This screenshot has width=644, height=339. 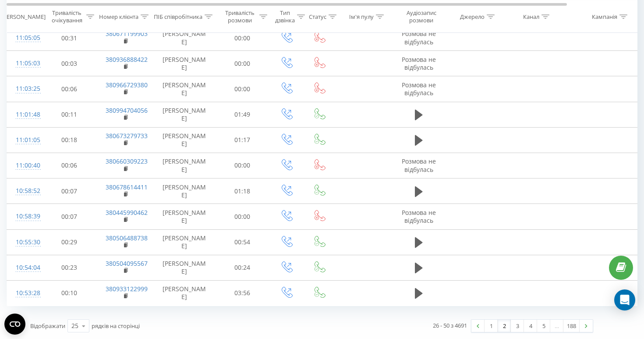 What do you see at coordinates (127, 237) in the screenshot?
I see `a: 380506488738` at bounding box center [127, 237].